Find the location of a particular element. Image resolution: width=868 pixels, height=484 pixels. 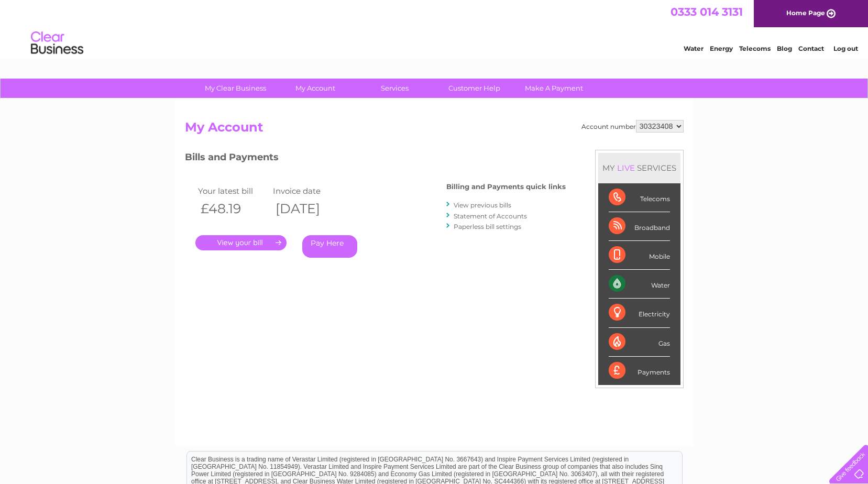

a: Water is located at coordinates (694, 48).